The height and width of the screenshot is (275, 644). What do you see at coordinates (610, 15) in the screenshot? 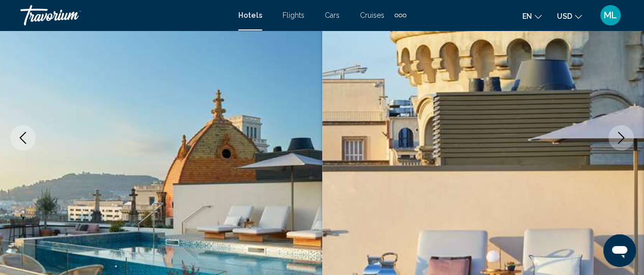
I see `button: User Menu` at bounding box center [610, 15].